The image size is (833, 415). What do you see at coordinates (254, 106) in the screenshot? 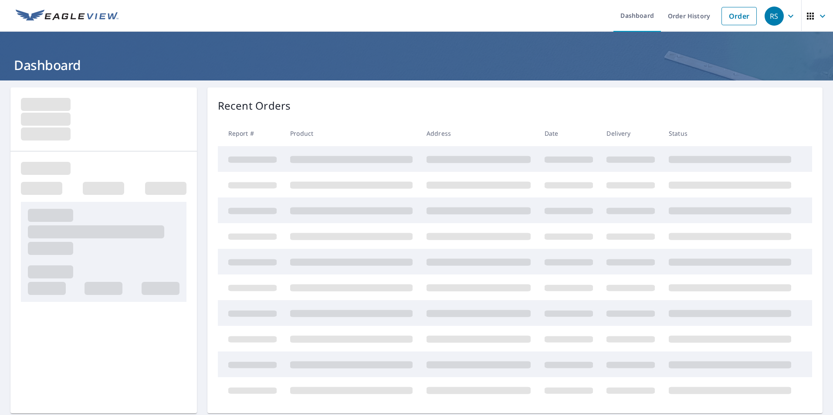
I see `p: Recent Orders` at bounding box center [254, 106].